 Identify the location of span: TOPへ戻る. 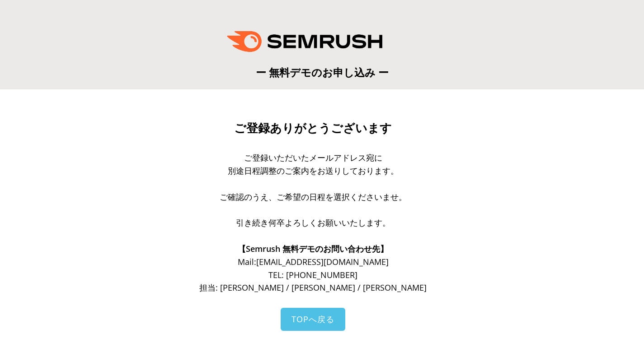
(313, 319).